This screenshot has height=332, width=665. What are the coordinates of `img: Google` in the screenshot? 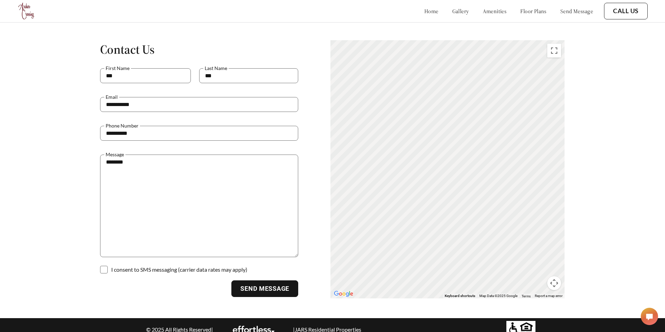 It's located at (343, 294).